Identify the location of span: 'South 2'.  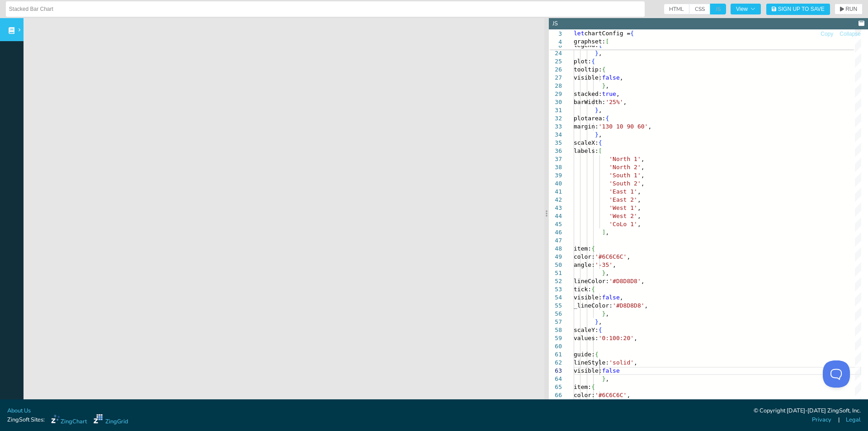
(624, 183).